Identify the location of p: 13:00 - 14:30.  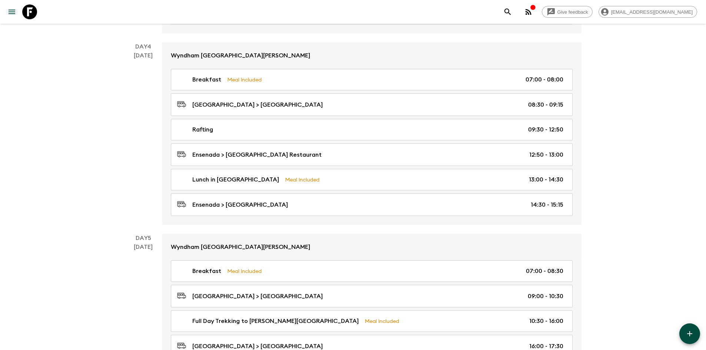
(546, 180).